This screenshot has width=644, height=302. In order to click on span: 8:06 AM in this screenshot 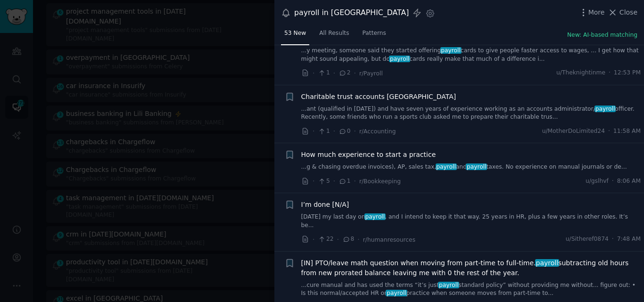, I will do `click(629, 181)`.